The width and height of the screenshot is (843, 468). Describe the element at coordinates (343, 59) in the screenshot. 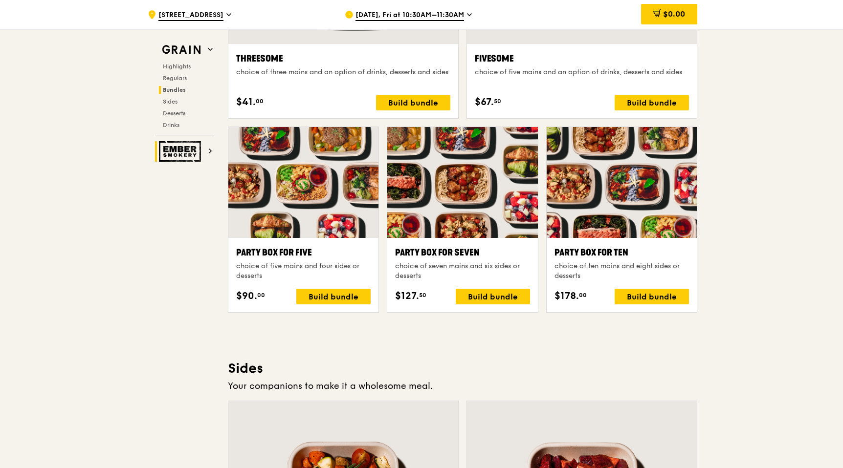

I see `div: Threesome` at that location.